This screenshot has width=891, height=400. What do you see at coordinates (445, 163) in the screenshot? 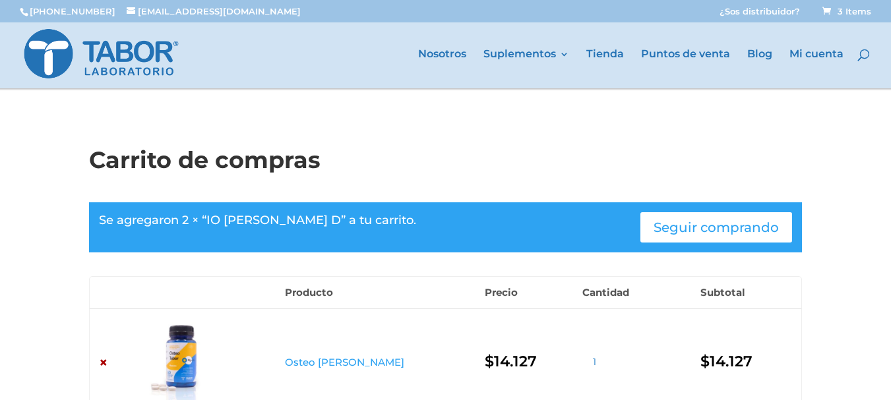
I see `h1: Carrito de compras` at bounding box center [445, 163].